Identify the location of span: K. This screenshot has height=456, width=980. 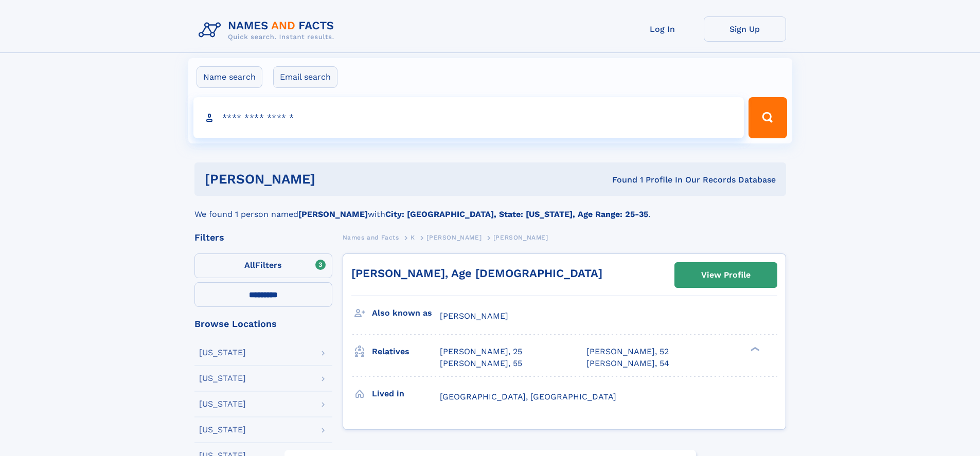
(413, 237).